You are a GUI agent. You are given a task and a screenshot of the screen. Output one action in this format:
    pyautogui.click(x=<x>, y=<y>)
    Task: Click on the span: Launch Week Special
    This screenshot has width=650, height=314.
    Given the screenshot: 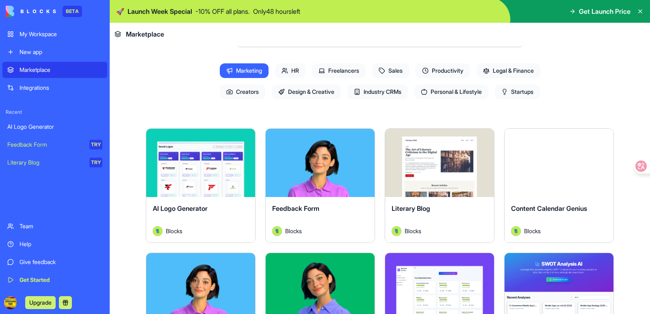 What is the action you would take?
    pyautogui.click(x=160, y=11)
    